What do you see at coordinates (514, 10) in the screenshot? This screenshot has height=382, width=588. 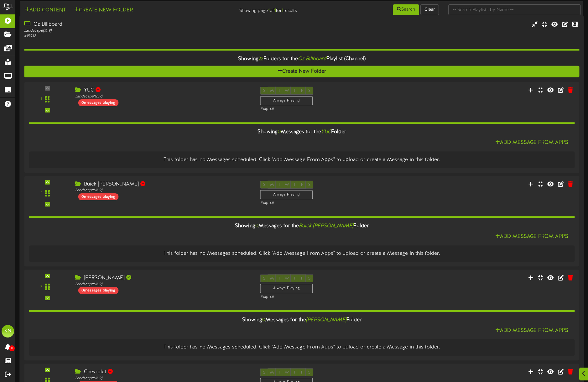 I see `input: -- Search Playlists by Name --` at bounding box center [514, 10].